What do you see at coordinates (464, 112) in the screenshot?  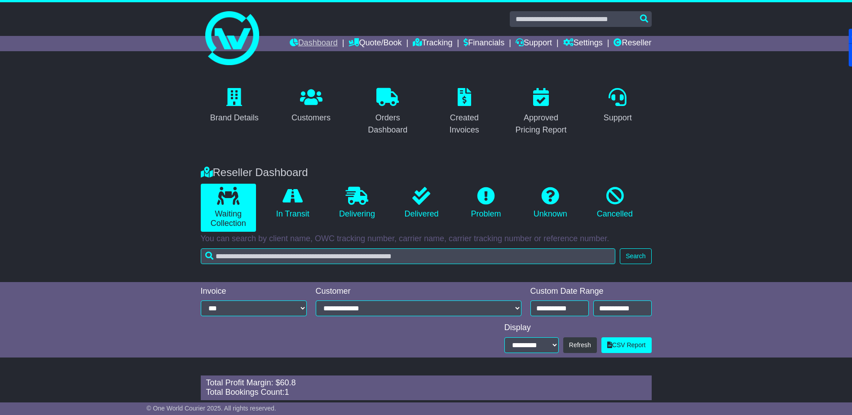 I see `a: Created Invoices` at bounding box center [464, 112].